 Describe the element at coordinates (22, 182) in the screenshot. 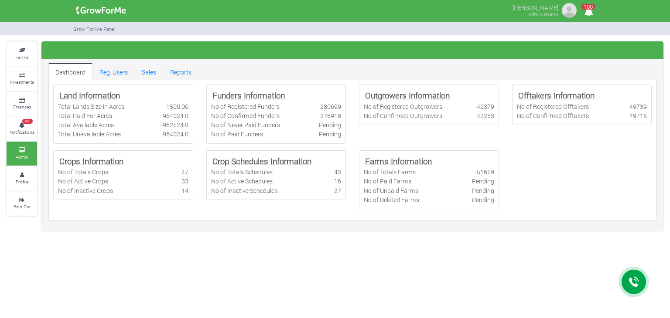

I see `small: Profile` at that location.